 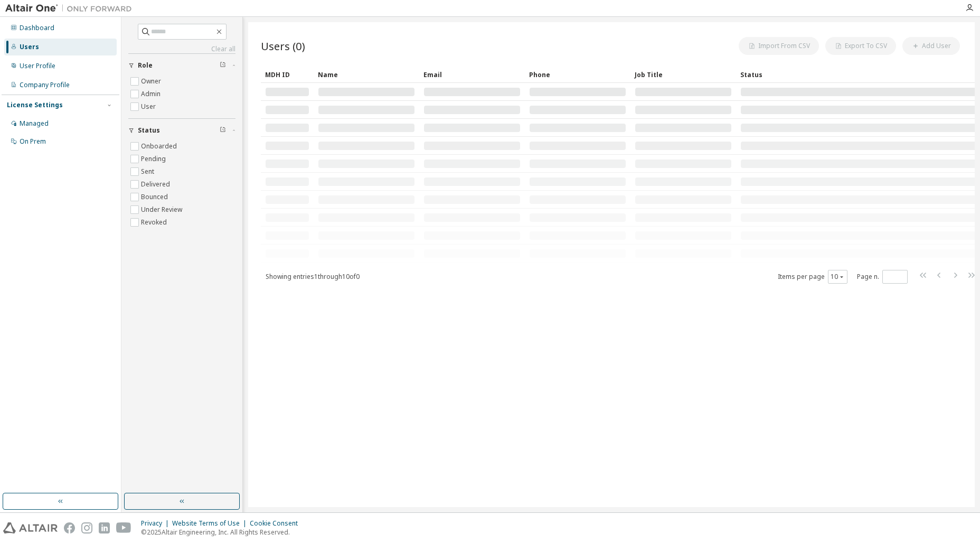 What do you see at coordinates (779, 46) in the screenshot?
I see `button: Import From CSV` at bounding box center [779, 46].